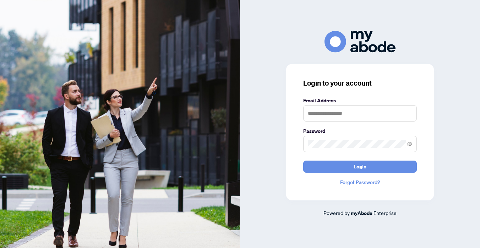 The height and width of the screenshot is (248, 480). Describe the element at coordinates (360, 83) in the screenshot. I see `h3: Login to your account` at that location.